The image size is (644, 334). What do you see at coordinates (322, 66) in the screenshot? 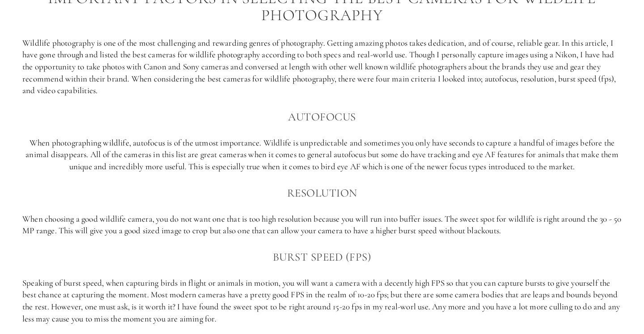
I see `p: Wildlife photography is one of the most challenging and rewarding genres of photography. Getting ...` at bounding box center [322, 66].